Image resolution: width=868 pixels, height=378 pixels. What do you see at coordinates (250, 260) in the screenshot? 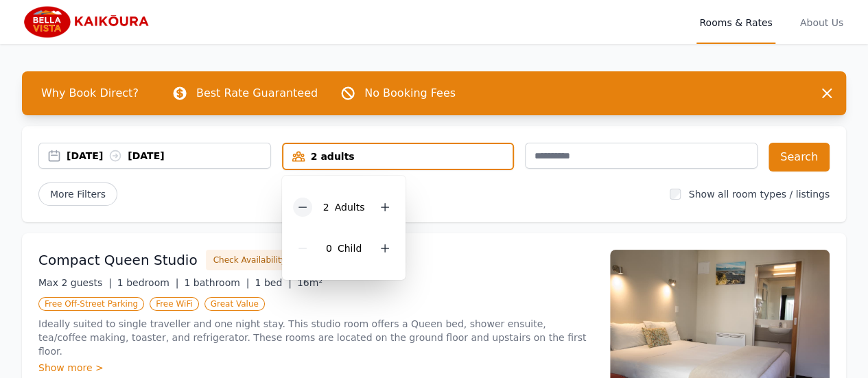
I see `button: Check Availability` at bounding box center [250, 260].